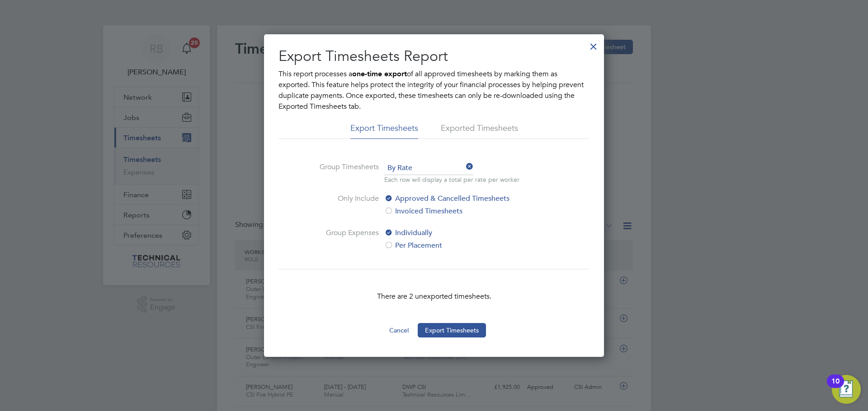  What do you see at coordinates (345, 205) in the screenshot?
I see `label: Only Include` at bounding box center [345, 205].